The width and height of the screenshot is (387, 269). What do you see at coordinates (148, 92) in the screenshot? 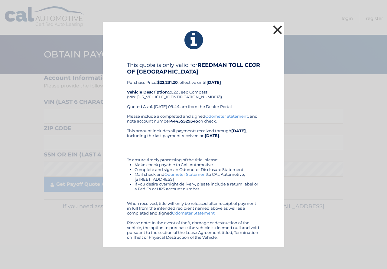
I see `strong: Vehicle Description:` at bounding box center [148, 92].